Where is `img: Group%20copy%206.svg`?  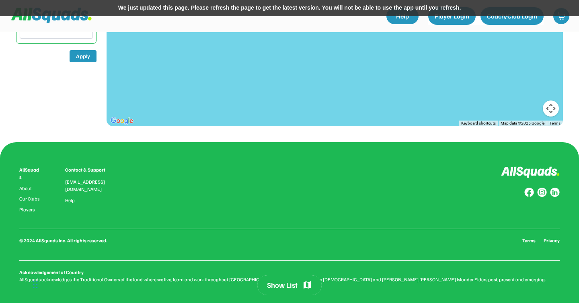 img: Group%20copy%206.svg is located at coordinates (555, 193).